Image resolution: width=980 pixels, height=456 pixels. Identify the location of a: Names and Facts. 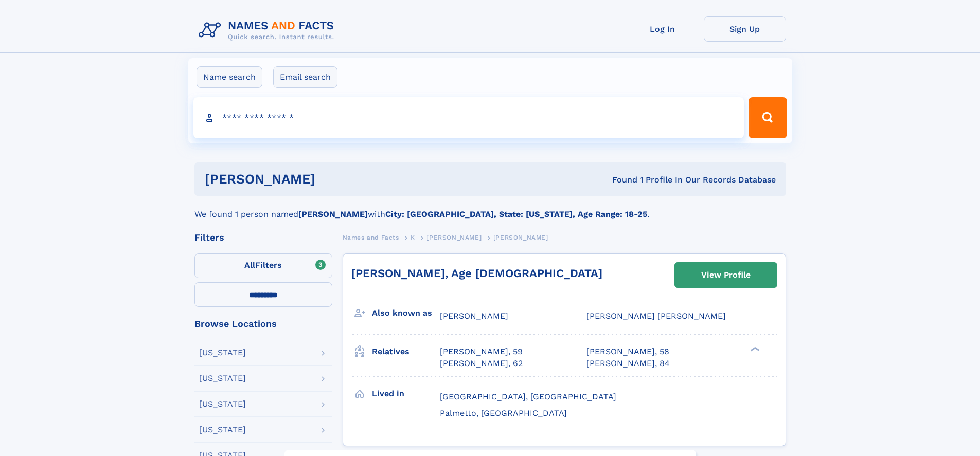
(371, 237).